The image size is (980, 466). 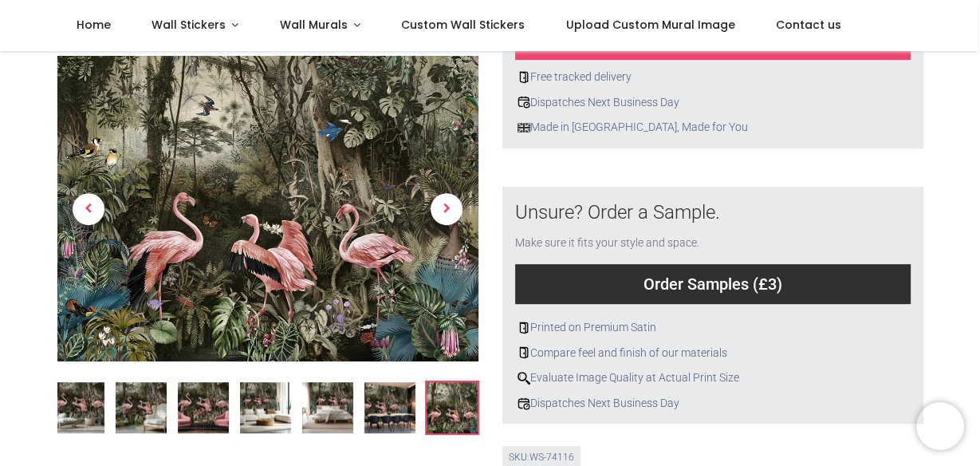 I want to click on img: WS-74116-05, so click(x=265, y=409).